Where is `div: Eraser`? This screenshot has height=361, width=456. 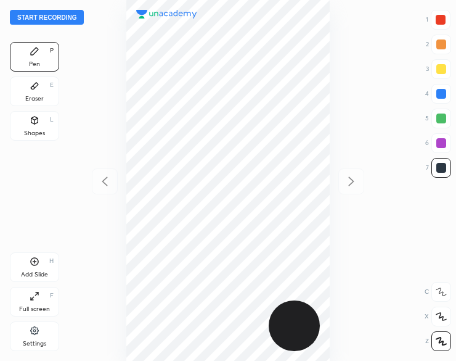 div: Eraser is located at coordinates (35, 99).